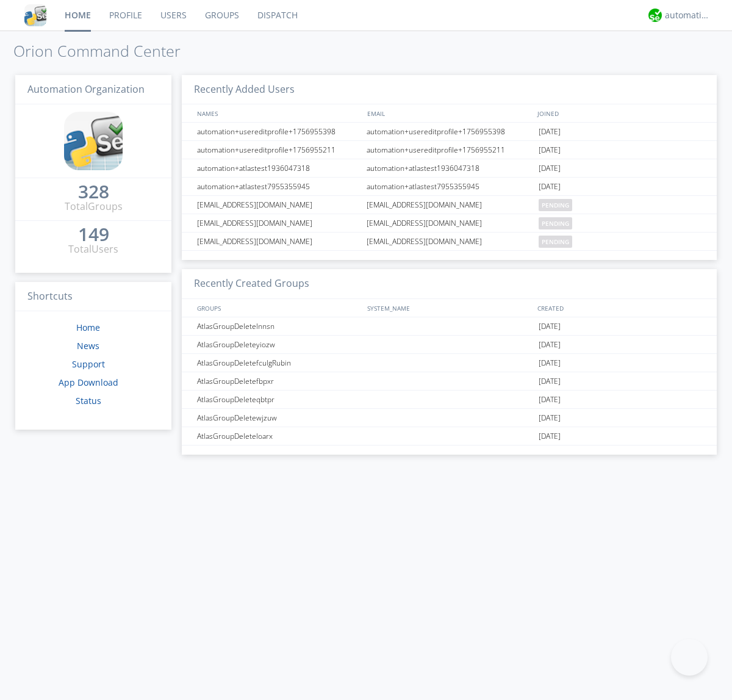  Describe the element at coordinates (86, 89) in the screenshot. I see `span: Automation Organization` at that location.